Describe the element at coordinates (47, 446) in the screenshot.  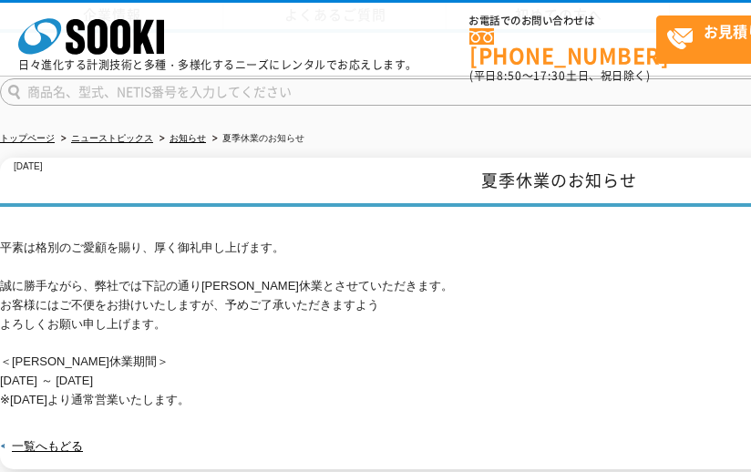
I see `a: 一覧へもどる` at that location.